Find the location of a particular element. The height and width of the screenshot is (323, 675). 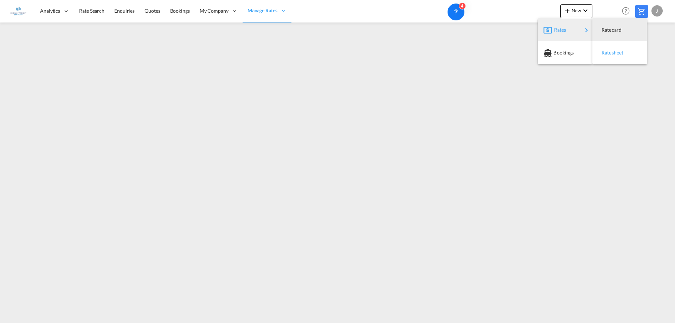

div: Ratesheet is located at coordinates (619, 53).